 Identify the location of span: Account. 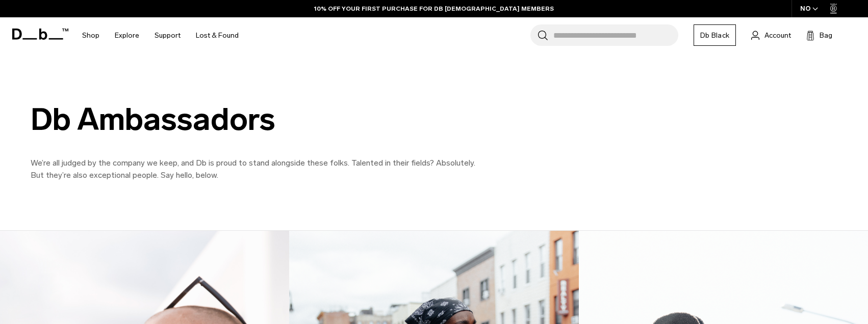
(778, 35).